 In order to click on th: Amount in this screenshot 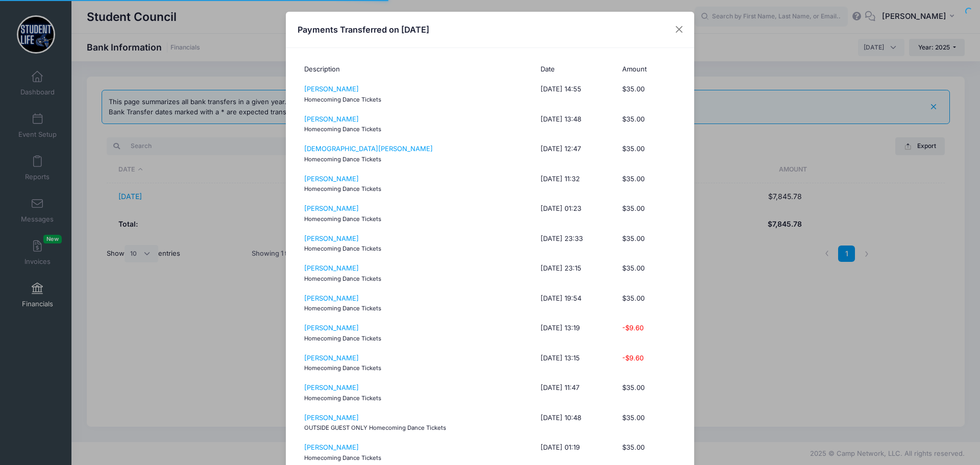, I will do `click(649, 69)`.